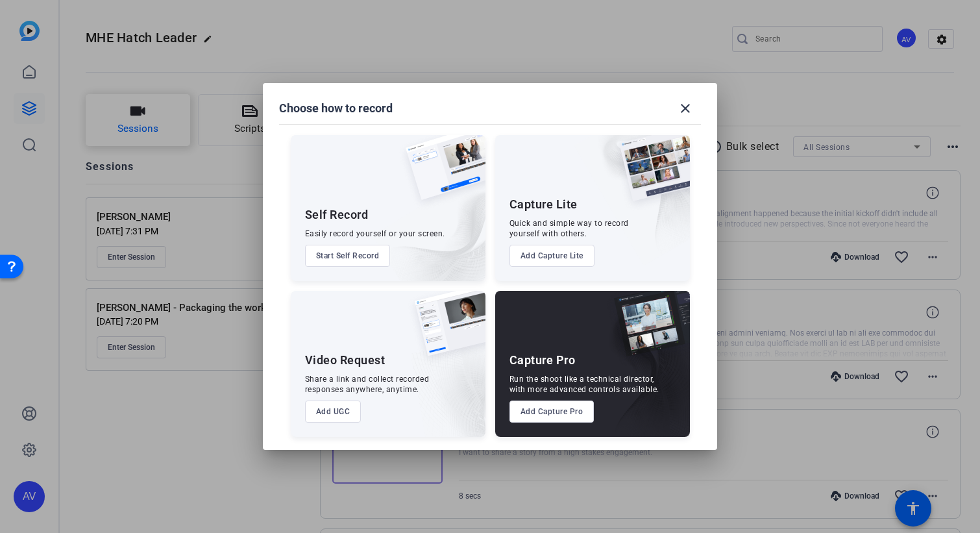 This screenshot has height=533, width=980. Describe the element at coordinates (584, 385) in the screenshot. I see `div: Run the shoot like a technical director, with more advanced controls available.` at that location.